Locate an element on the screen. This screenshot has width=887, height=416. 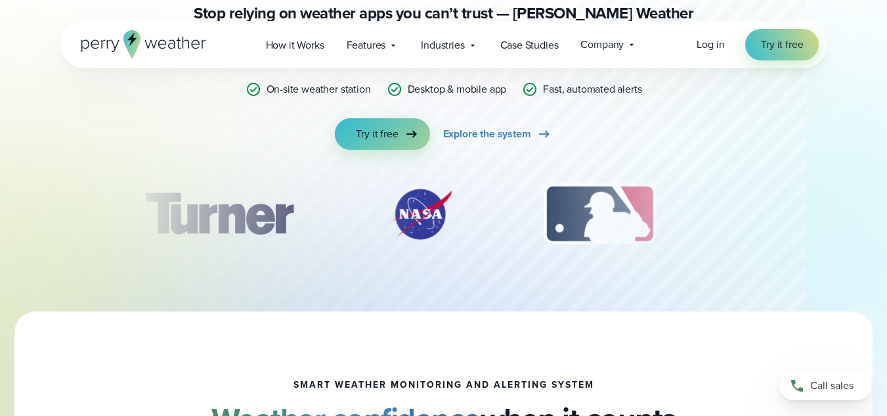
span: Company is located at coordinates (602, 45).